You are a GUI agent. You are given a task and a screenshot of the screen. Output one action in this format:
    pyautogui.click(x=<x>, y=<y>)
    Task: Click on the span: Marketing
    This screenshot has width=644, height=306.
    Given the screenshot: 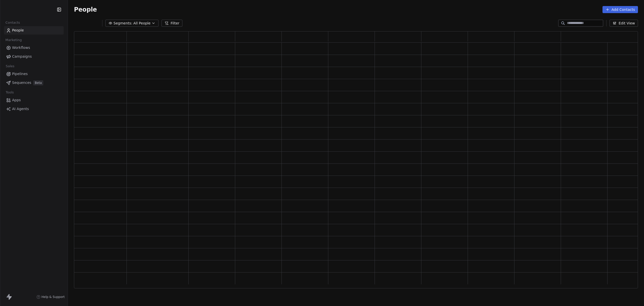 What is the action you would take?
    pyautogui.click(x=14, y=40)
    